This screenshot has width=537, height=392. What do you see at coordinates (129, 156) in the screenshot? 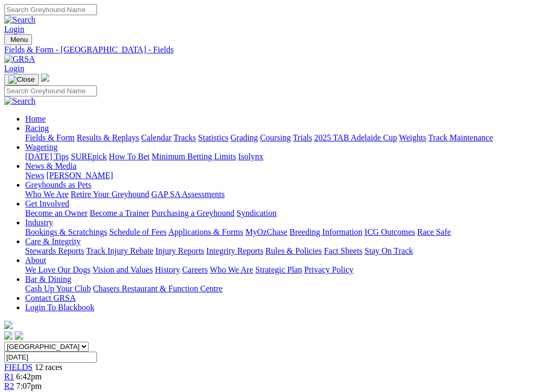
I see `a: How To Bet` at bounding box center [129, 156].